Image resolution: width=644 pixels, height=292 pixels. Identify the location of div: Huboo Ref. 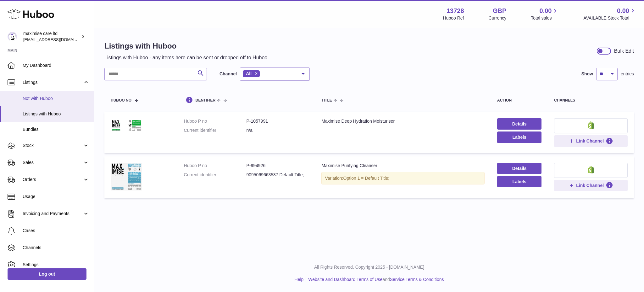
(454, 18).